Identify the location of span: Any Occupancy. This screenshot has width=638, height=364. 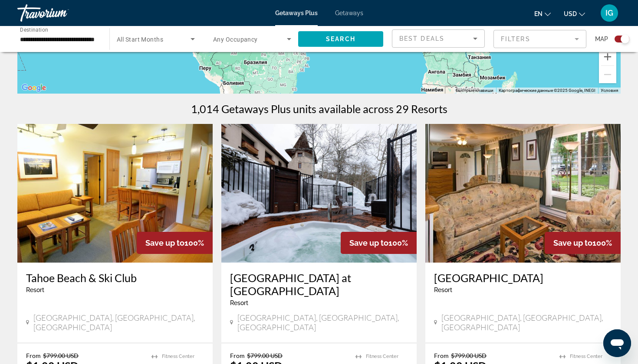
(235, 39).